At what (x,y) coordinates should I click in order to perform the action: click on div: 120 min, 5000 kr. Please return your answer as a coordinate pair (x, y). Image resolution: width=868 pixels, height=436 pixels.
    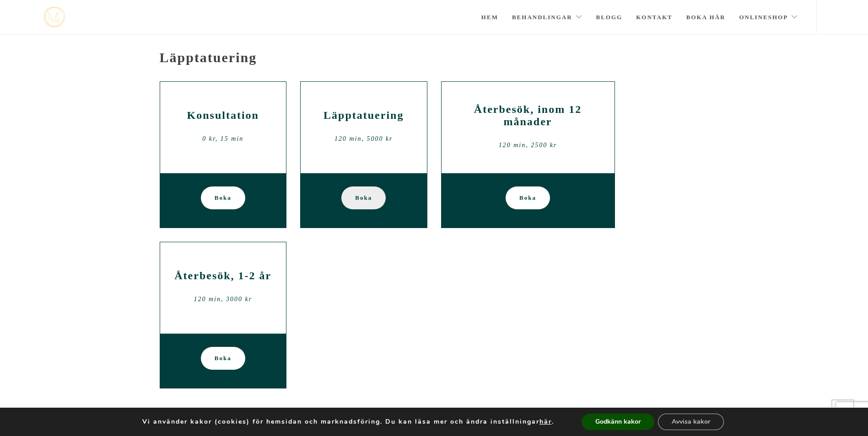
    Looking at the image, I should click on (364, 139).